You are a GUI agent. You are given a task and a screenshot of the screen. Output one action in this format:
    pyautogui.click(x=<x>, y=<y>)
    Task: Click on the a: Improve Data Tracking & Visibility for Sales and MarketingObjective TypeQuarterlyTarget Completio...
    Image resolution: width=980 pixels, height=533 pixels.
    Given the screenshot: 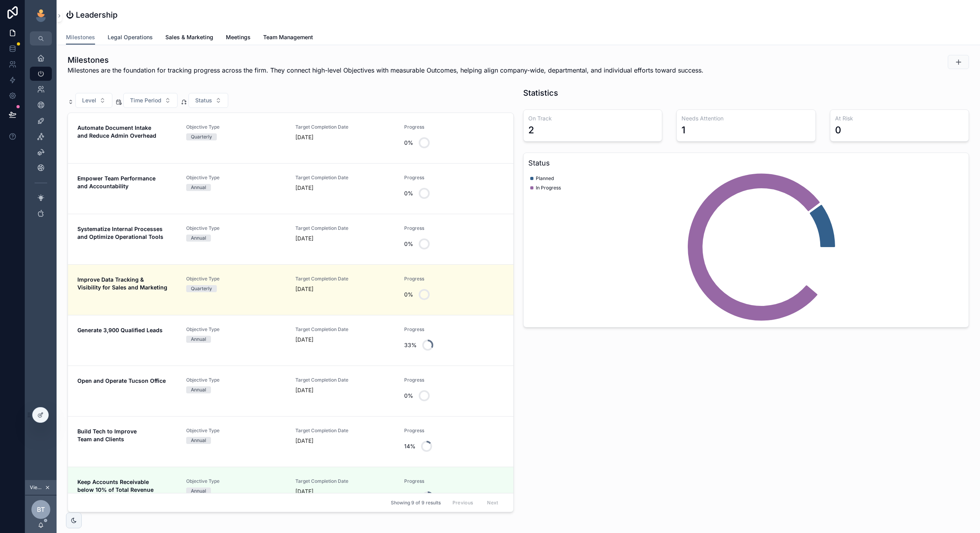 What is the action you would take?
    pyautogui.click(x=291, y=290)
    